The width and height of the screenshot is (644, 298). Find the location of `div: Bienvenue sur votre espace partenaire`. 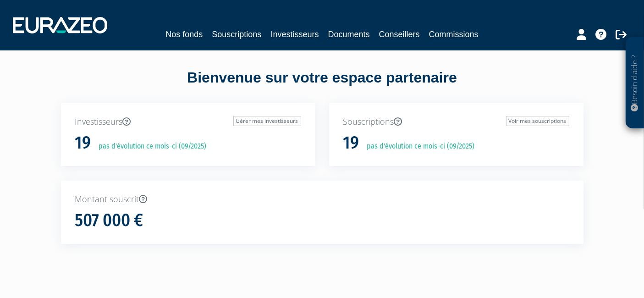

div: Bienvenue sur votre espace partenaire is located at coordinates (322, 85).